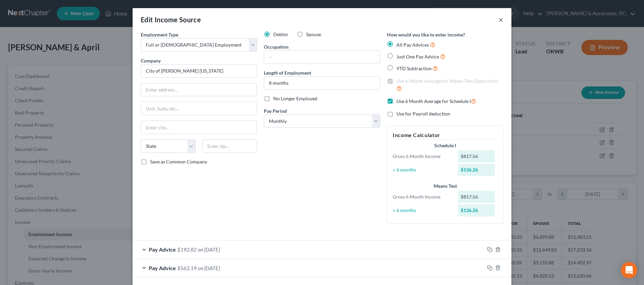 The height and width of the screenshot is (285, 644). What do you see at coordinates (150, 60) in the screenshot?
I see `span: Company` at bounding box center [150, 60].